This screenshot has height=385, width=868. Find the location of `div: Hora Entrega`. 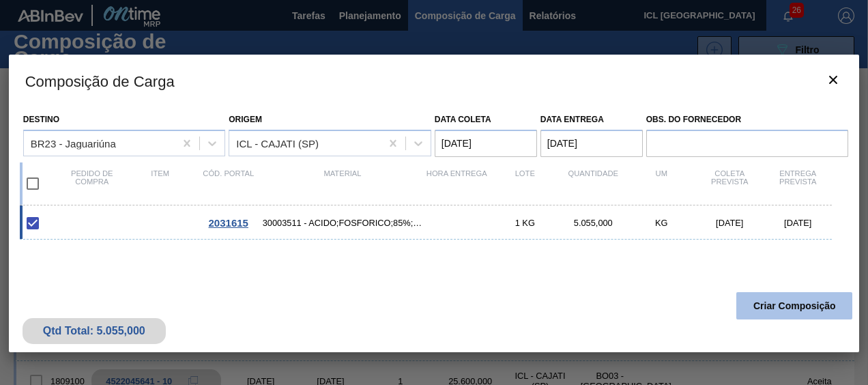

div: Hora Entrega is located at coordinates (456, 183).